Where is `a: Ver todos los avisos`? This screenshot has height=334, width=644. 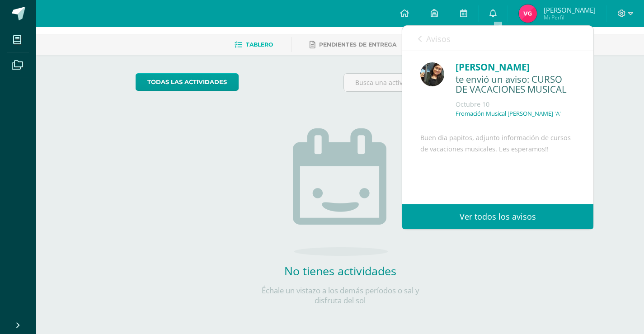
a: Ver todos los avisos is located at coordinates (498, 217).